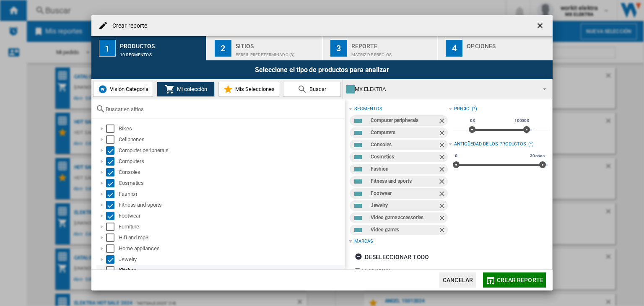  I want to click on div: Productos, so click(161, 43).